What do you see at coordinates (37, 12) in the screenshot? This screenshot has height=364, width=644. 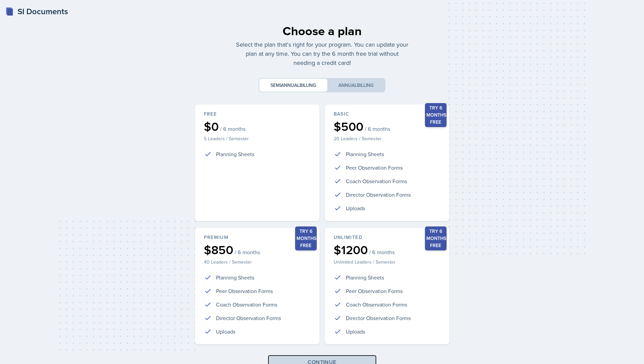 I see `a: SI Documents` at bounding box center [37, 12].